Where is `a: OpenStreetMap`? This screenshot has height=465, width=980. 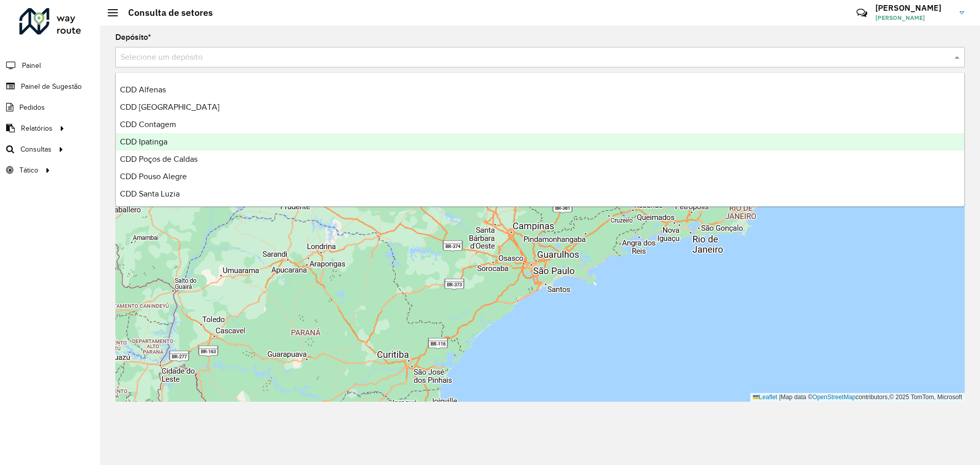 a: OpenStreetMap is located at coordinates (834, 397).